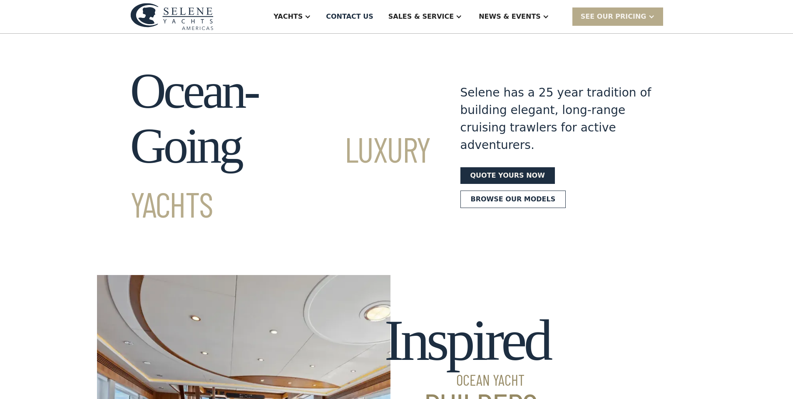 The height and width of the screenshot is (399, 793). What do you see at coordinates (288, 17) in the screenshot?
I see `div: Yachts` at bounding box center [288, 17].